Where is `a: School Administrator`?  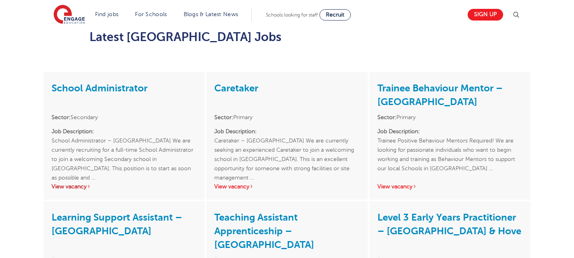
a: School Administrator is located at coordinates (99, 88).